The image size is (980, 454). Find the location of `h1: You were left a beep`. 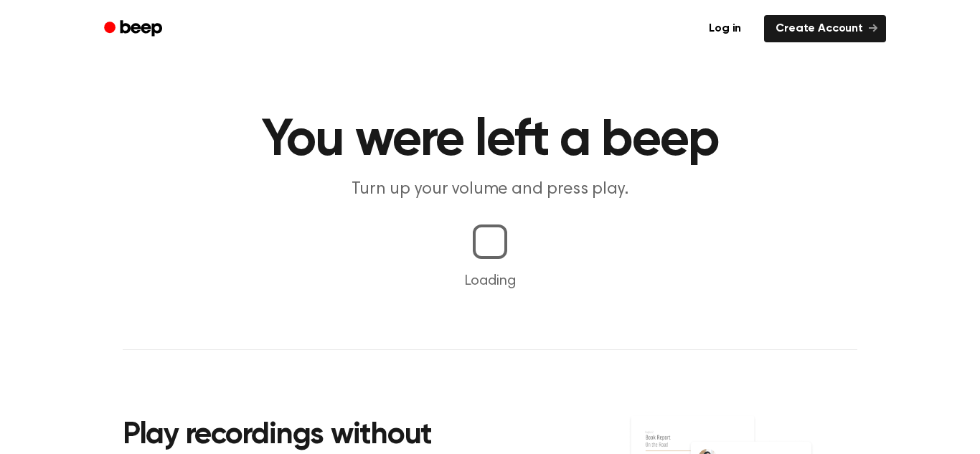

h1: You were left a beep is located at coordinates (490, 140).